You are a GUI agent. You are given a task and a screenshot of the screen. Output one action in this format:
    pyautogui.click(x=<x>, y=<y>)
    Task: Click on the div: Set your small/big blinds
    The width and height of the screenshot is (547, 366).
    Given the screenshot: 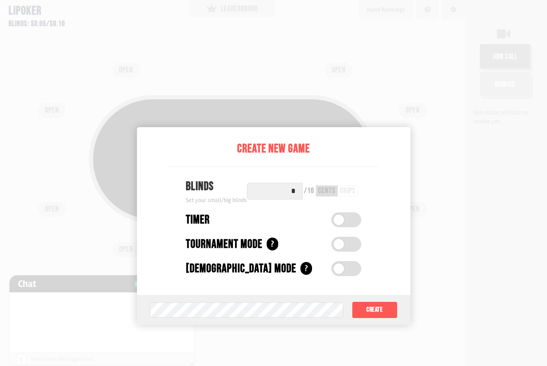 What is the action you would take?
    pyautogui.click(x=216, y=200)
    